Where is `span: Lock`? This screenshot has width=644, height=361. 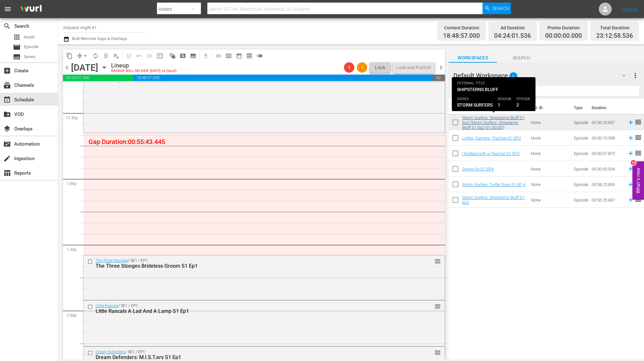 span: Lock is located at coordinates (380, 67).